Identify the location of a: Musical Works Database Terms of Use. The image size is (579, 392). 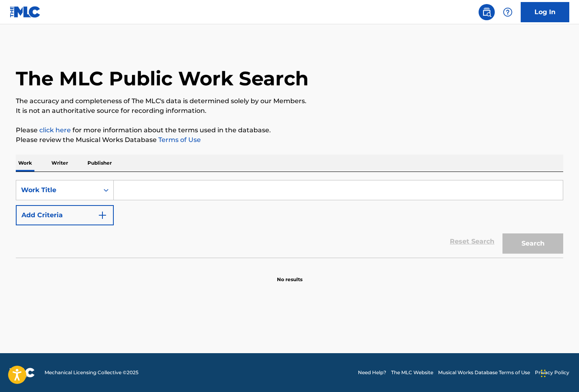
(484, 372).